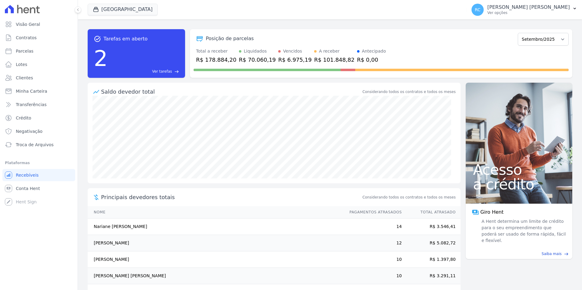  What do you see at coordinates (125, 39) in the screenshot?
I see `span: Tarefas em aberto` at bounding box center [125, 39].